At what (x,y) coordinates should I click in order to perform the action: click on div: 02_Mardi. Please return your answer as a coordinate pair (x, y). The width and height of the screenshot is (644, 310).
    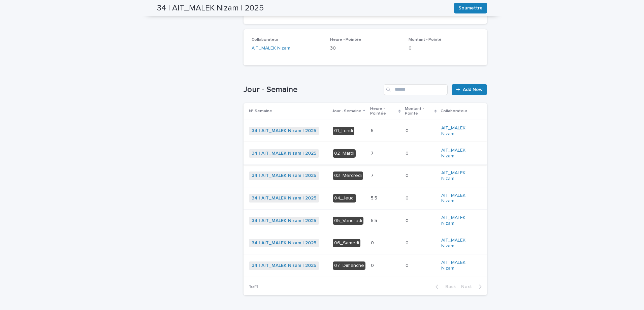
    Looking at the image, I should click on (344, 153).